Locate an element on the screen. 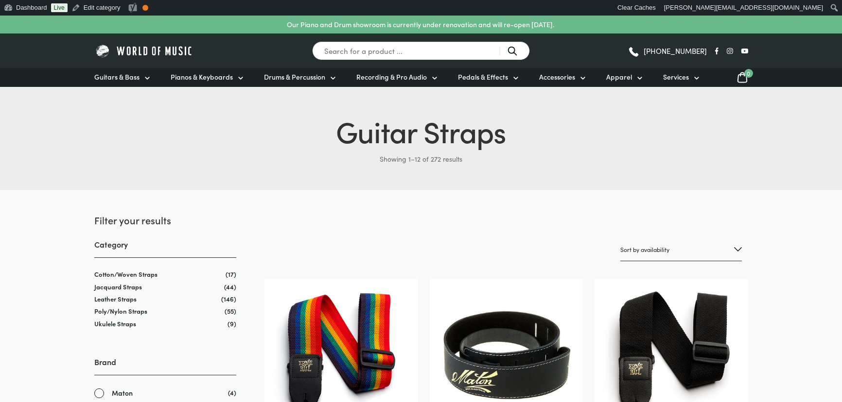 This screenshot has height=402, width=842. div: OK is located at coordinates (145, 8).